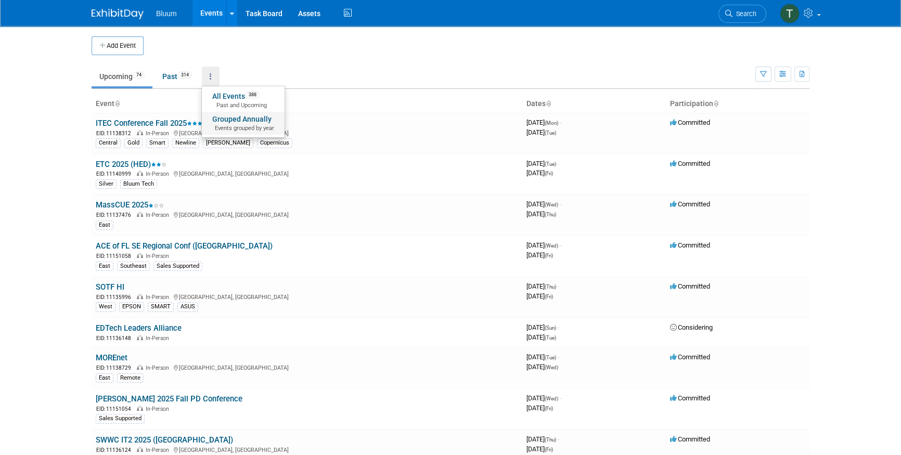 This screenshot has width=901, height=455. What do you see at coordinates (138, 184) in the screenshot?
I see `div: Bluum Tech` at bounding box center [138, 184].